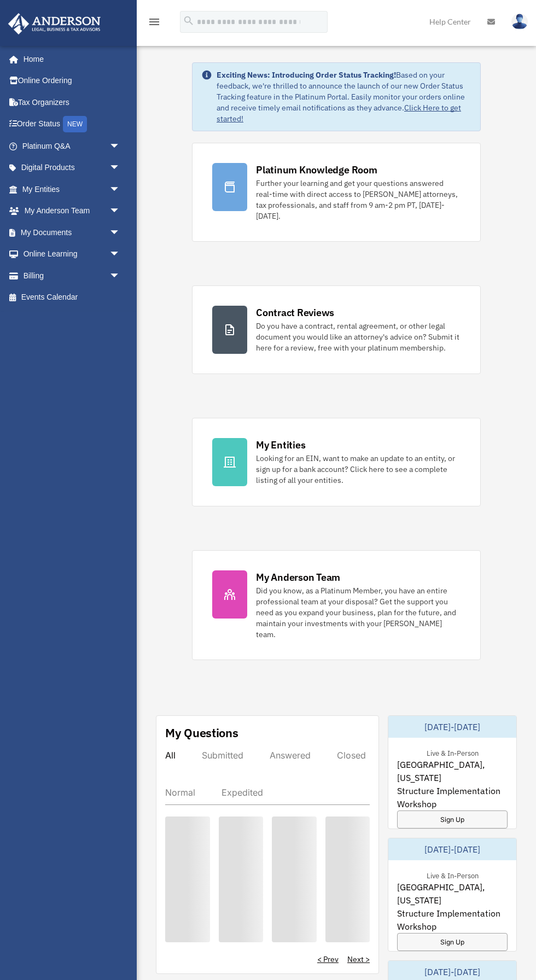  Describe the element at coordinates (358, 337) in the screenshot. I see `div: Do you have a contract, rental agreement, or other legal document you would like an attorney's ad...` at that location.